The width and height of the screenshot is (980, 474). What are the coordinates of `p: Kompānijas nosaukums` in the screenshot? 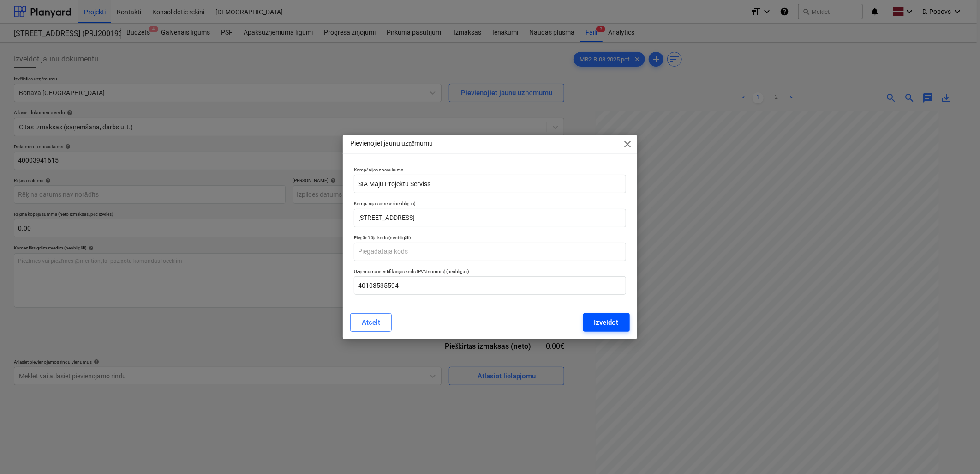 It's located at (490, 171).